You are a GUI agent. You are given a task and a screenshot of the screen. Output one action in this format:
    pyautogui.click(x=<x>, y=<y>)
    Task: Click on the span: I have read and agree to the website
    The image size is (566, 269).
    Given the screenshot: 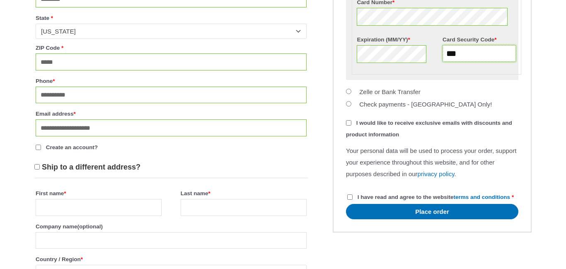 What is the action you would take?
    pyautogui.click(x=434, y=197)
    